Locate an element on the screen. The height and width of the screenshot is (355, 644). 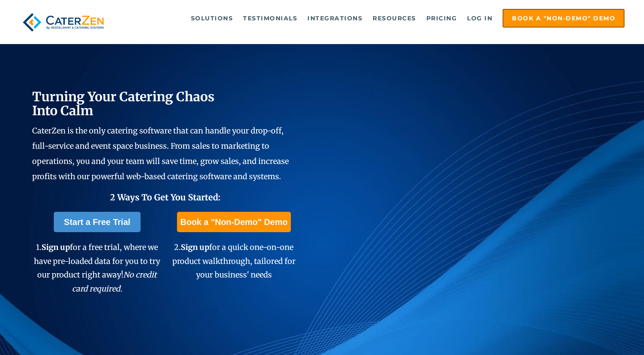
em: No credit card required. is located at coordinates (115, 281).